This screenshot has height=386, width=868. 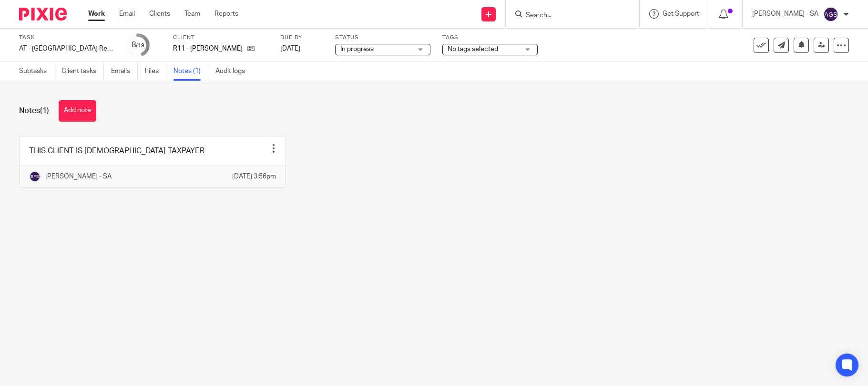 What do you see at coordinates (124, 71) in the screenshot?
I see `a: Emails` at bounding box center [124, 71].